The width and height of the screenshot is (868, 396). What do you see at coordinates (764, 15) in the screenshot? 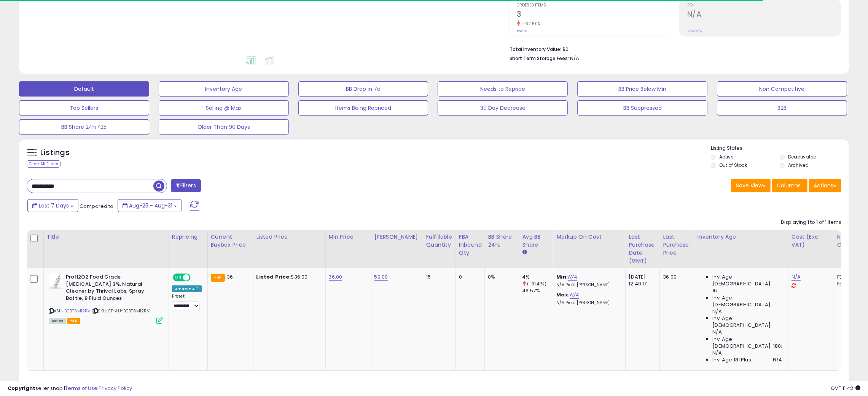
I see `h2: N/A` at bounding box center [764, 15].